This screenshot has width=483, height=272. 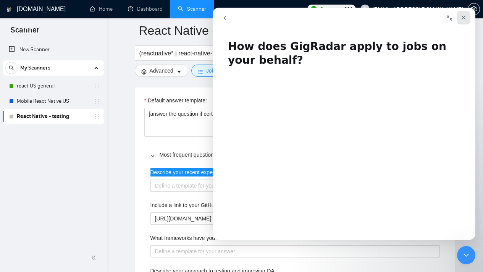 What do you see at coordinates (9, 10) in the screenshot?
I see `img: logo` at bounding box center [9, 10].